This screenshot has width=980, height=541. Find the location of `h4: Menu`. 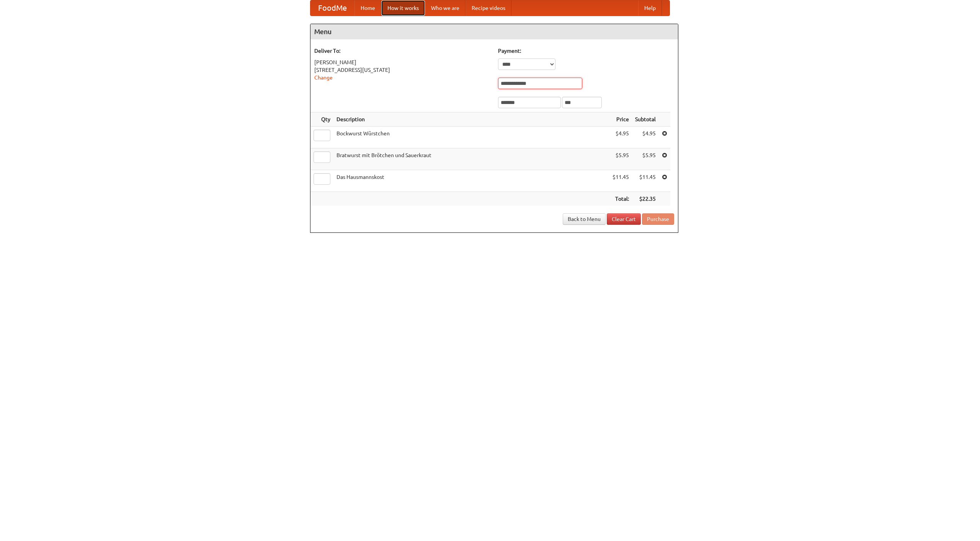

h4: Menu is located at coordinates (494, 32).